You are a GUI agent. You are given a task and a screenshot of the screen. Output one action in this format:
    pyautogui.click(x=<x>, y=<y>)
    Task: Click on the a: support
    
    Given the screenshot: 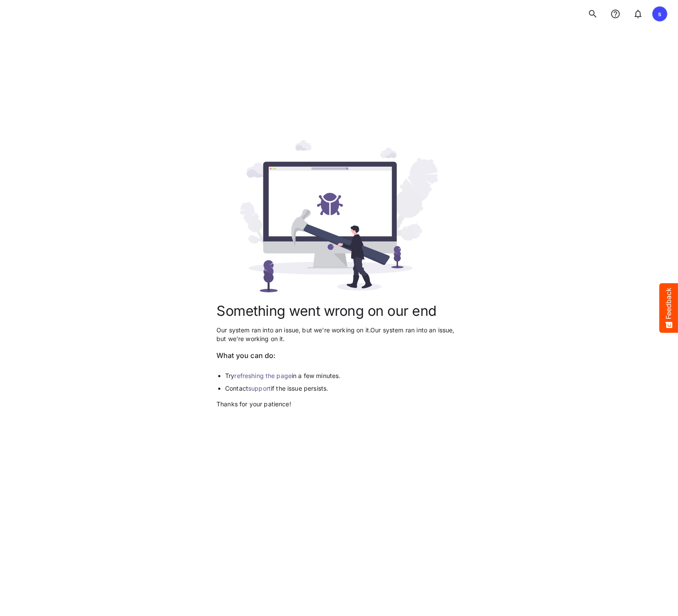 What is the action you would take?
    pyautogui.click(x=260, y=388)
    